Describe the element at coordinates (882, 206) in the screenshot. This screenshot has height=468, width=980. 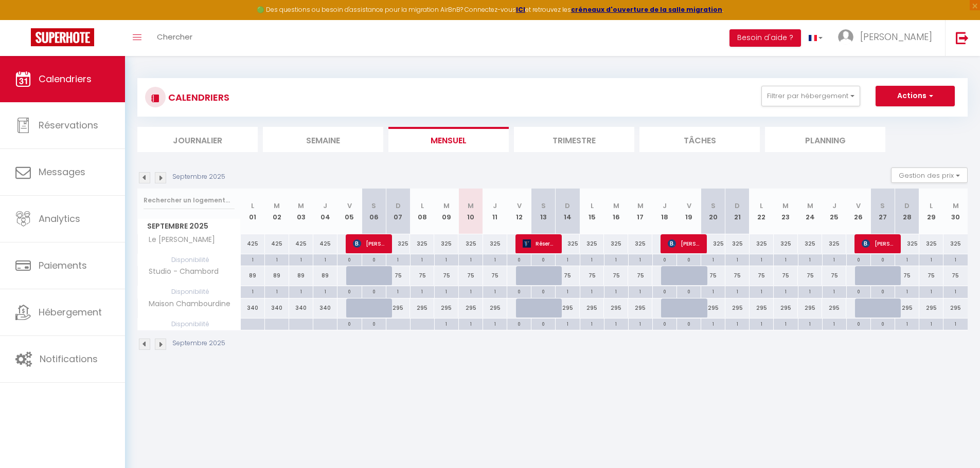
I see `abbr: S` at that location.